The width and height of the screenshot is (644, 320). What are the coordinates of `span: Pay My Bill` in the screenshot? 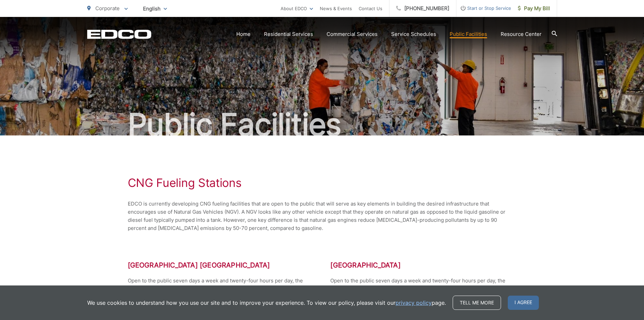 It's located at (534, 8).